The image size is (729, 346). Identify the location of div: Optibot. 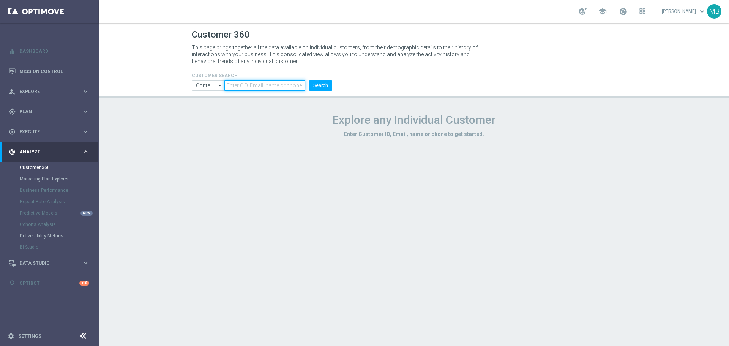
(49, 283).